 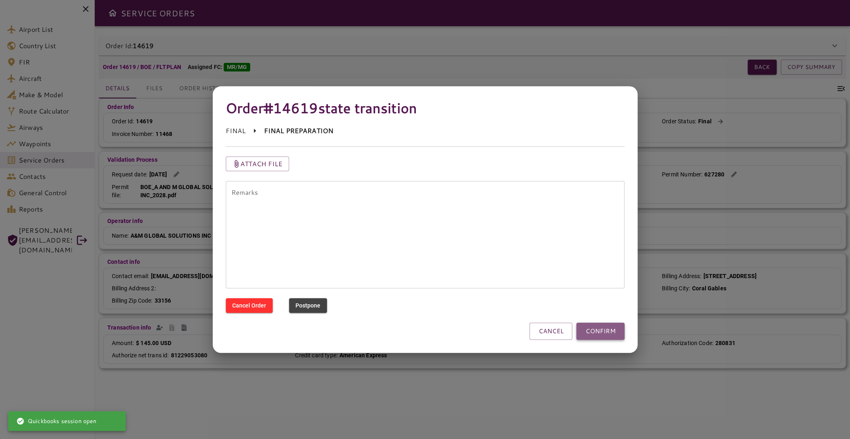 I want to click on button: Cancel Order, so click(x=249, y=305).